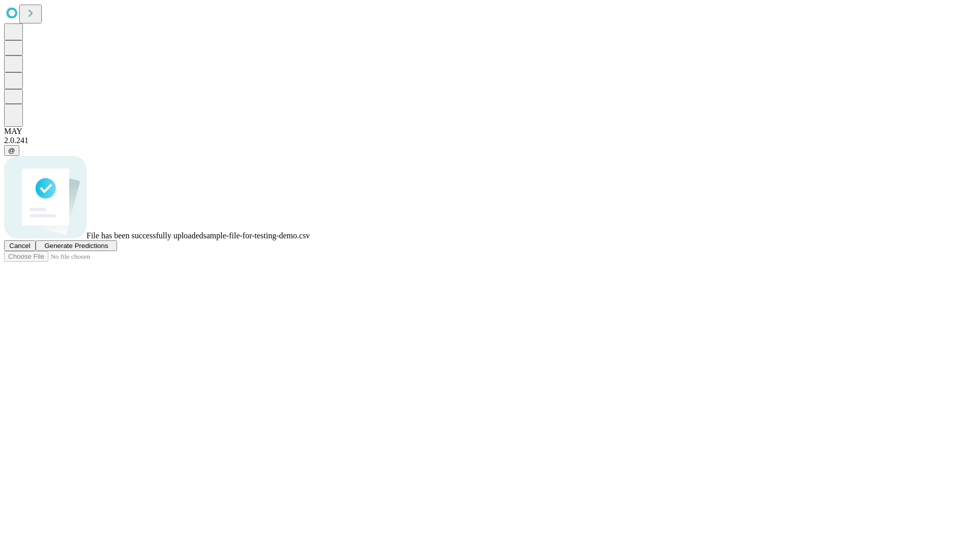 The height and width of the screenshot is (550, 977). What do you see at coordinates (20, 245) in the screenshot?
I see `span: Cancel` at bounding box center [20, 245].